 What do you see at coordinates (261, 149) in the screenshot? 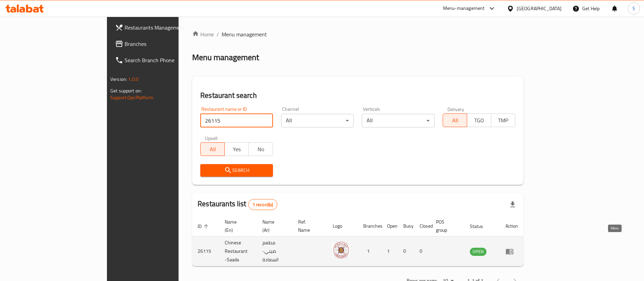
I see `button: No` at bounding box center [261, 149].